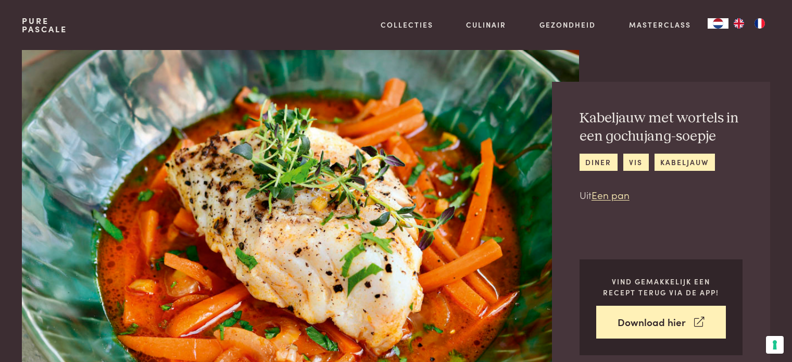  Describe the element at coordinates (661, 322) in the screenshot. I see `a: Download hier` at that location.